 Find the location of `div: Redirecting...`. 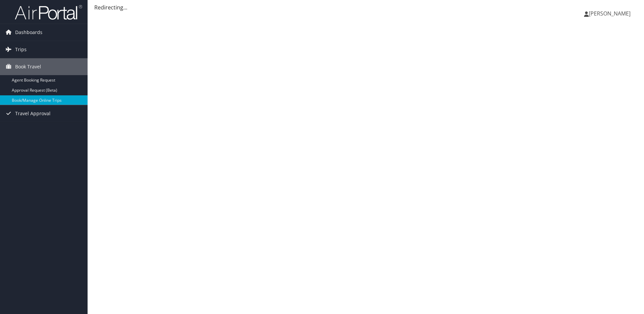

div: Redirecting... is located at coordinates (366, 7).